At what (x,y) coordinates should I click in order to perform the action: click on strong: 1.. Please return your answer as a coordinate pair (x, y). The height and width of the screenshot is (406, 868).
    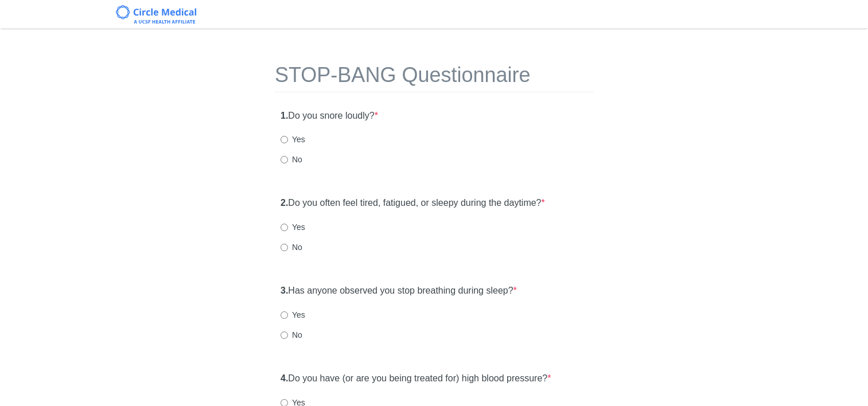
    Looking at the image, I should click on (284, 116).